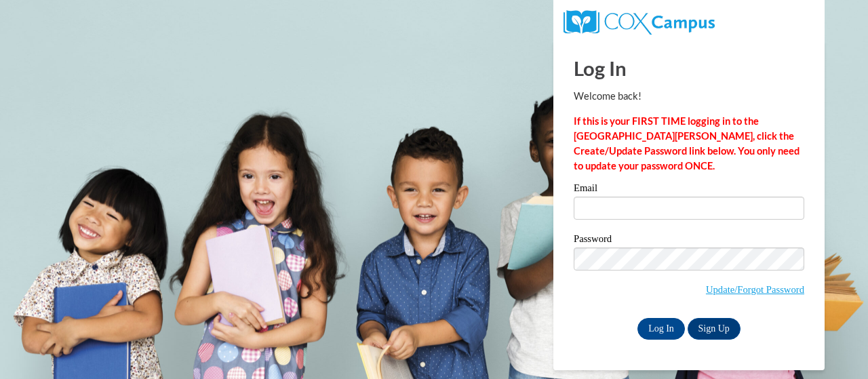  I want to click on h1: Log In, so click(689, 68).